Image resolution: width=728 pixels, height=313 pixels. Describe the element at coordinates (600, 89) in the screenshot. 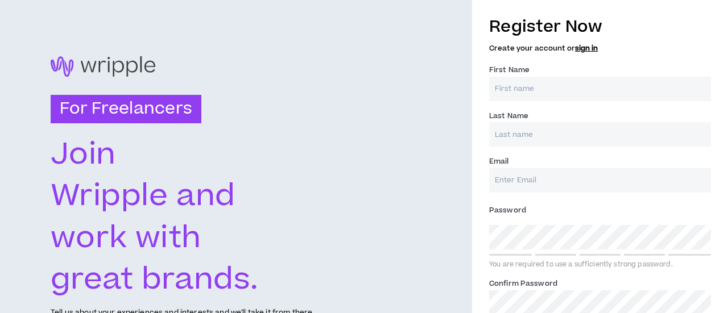

I see `input: First name` at that location.